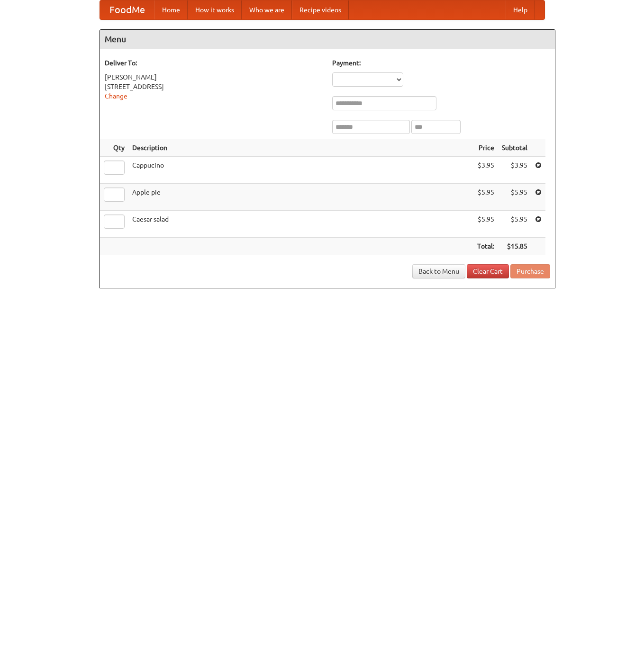 This screenshot has width=644, height=670. I want to click on th: Price, so click(485, 148).